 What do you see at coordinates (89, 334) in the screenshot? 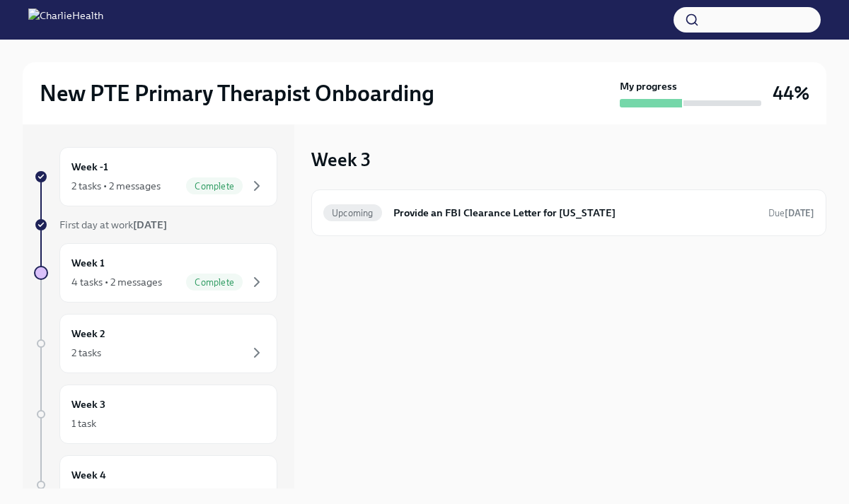
I see `h6: Week 2` at bounding box center [89, 334].